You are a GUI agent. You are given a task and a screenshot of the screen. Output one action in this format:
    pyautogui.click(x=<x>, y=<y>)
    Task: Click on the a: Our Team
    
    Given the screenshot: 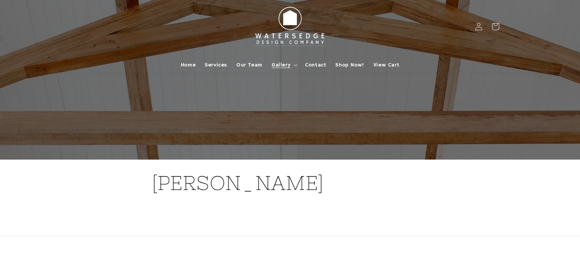 What is the action you would take?
    pyautogui.click(x=249, y=65)
    